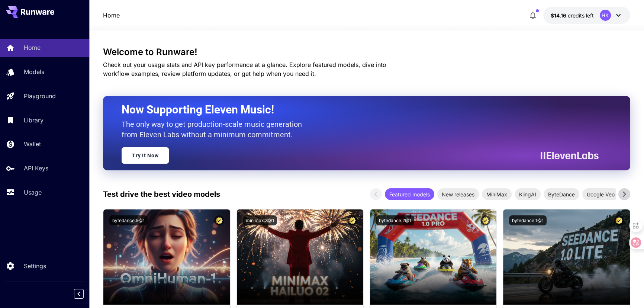  Describe the element at coordinates (458, 194) in the screenshot. I see `div: New releases` at that location.